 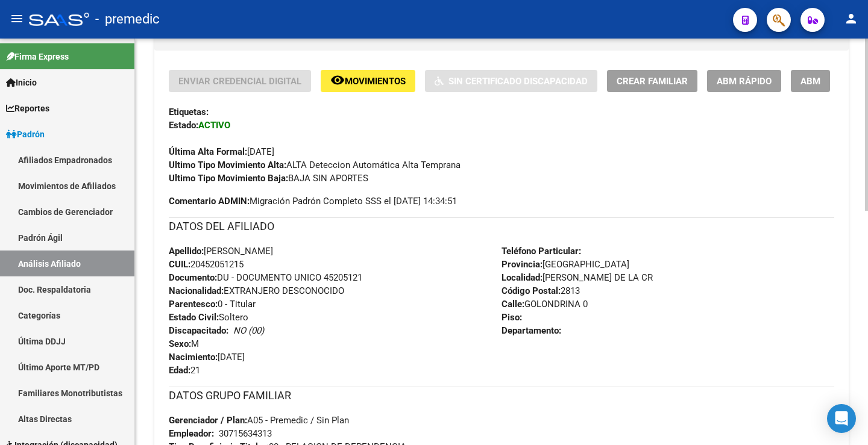 I want to click on span: 0 - Titular, so click(x=212, y=305).